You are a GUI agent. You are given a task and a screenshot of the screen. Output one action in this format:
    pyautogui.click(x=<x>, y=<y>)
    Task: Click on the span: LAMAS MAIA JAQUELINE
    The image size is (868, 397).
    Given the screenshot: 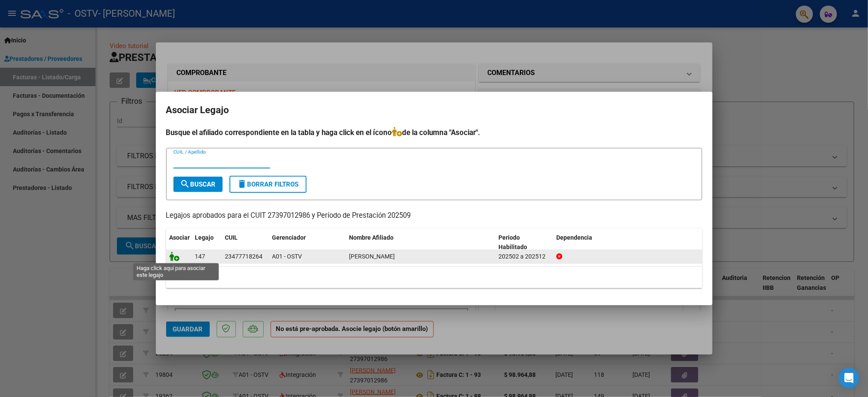 What is the action you would take?
    pyautogui.click(x=372, y=256)
    